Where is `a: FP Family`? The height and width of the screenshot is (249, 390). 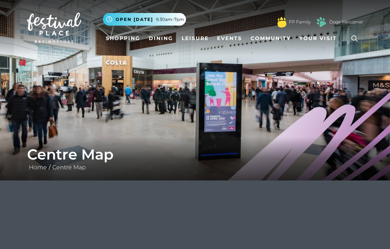
a: FP Family is located at coordinates (300, 22).